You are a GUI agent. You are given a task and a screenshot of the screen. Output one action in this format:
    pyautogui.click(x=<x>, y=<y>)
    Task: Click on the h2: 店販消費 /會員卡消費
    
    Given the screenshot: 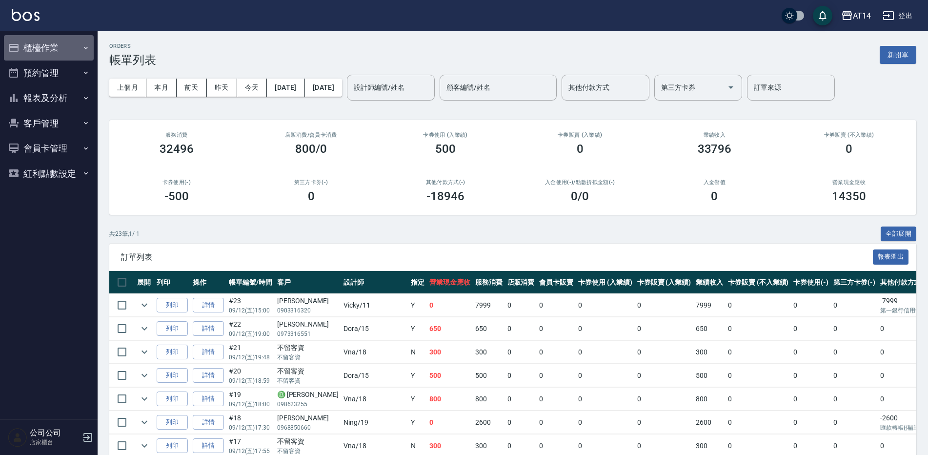 What is the action you would take?
    pyautogui.click(x=311, y=135)
    